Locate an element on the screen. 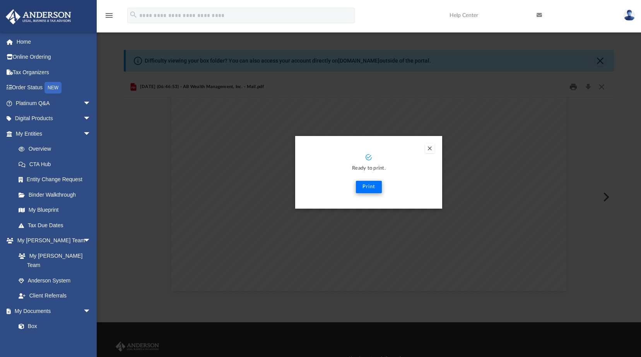 Image resolution: width=641 pixels, height=357 pixels. a: CTA Hub is located at coordinates (56, 164).